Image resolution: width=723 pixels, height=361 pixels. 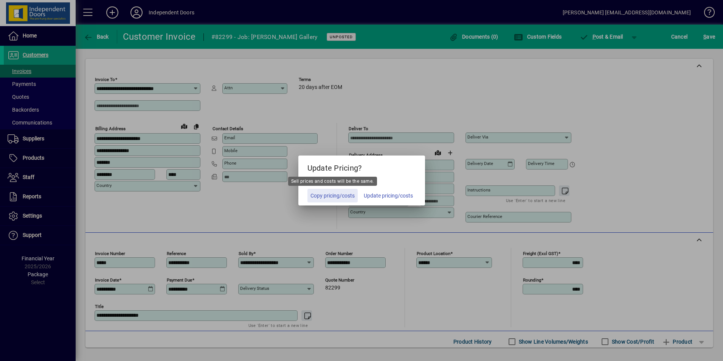 I want to click on h5: Update Pricing?, so click(x=361, y=166).